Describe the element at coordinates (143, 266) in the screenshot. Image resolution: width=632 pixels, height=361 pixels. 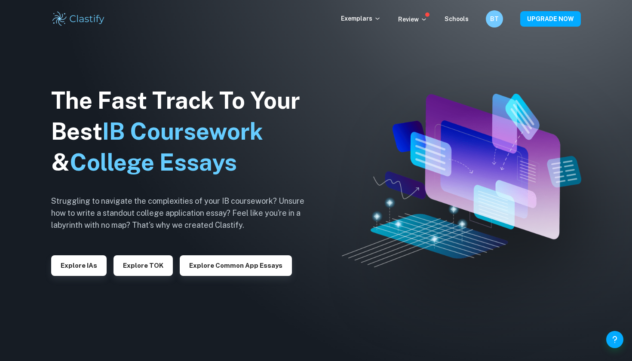
I see `button: Explore TOK` at that location.